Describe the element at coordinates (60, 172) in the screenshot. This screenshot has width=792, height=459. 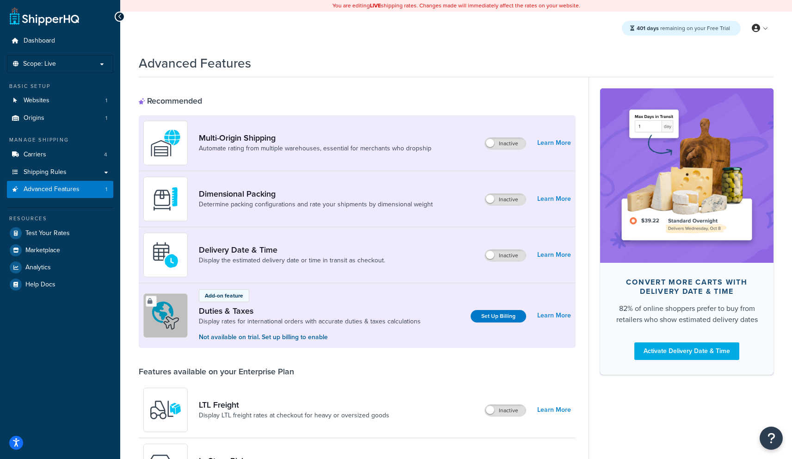
I see `li: Shipping Rules` at that location.